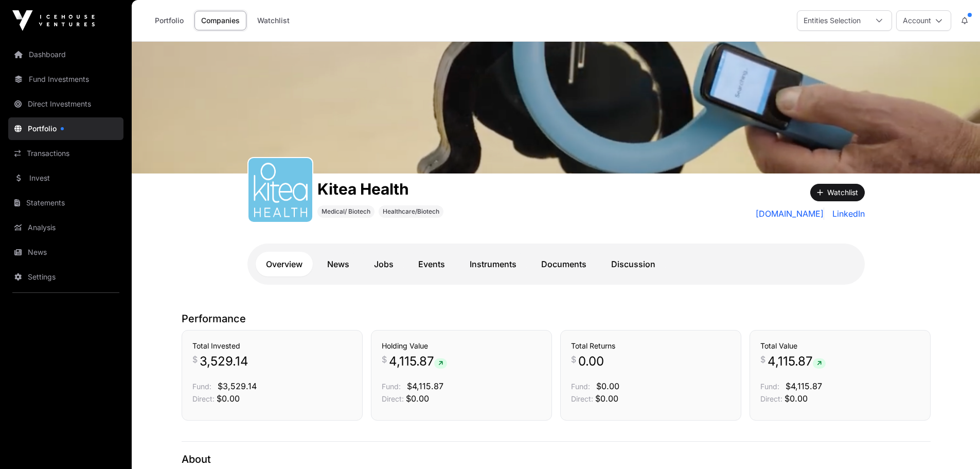 The image size is (980, 469). Describe the element at coordinates (66, 154) in the screenshot. I see `a: Transactions` at that location.